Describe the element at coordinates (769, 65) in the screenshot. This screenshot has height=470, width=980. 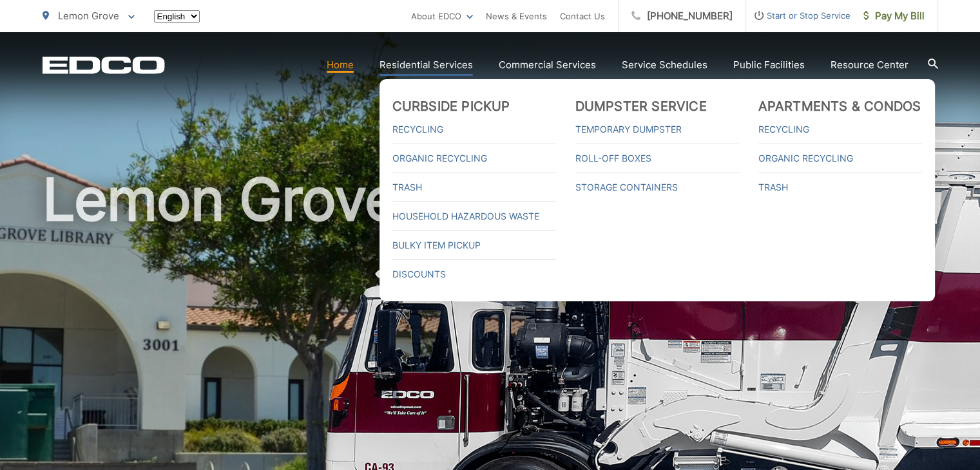
I see `a: Public Facilities` at that location.